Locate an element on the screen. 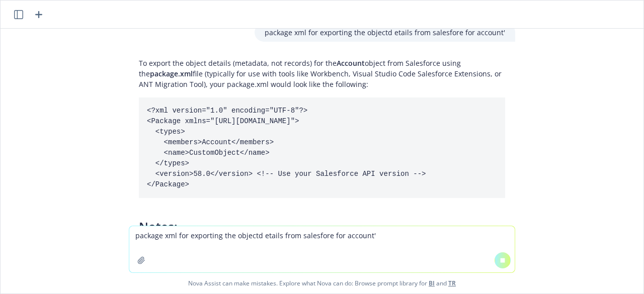 The width and height of the screenshot is (644, 294). span: package.xml is located at coordinates (171, 74).